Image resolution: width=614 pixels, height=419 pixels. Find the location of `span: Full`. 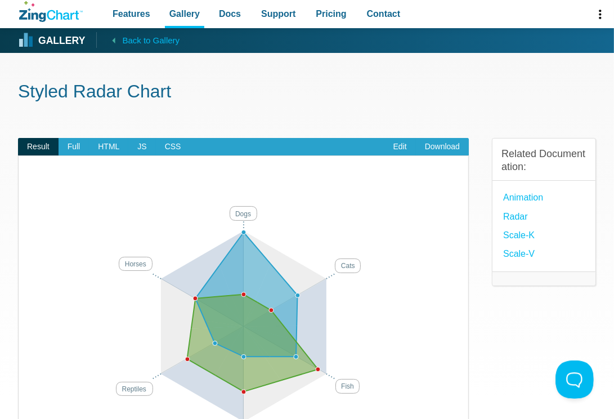

span: Full is located at coordinates (74, 147).